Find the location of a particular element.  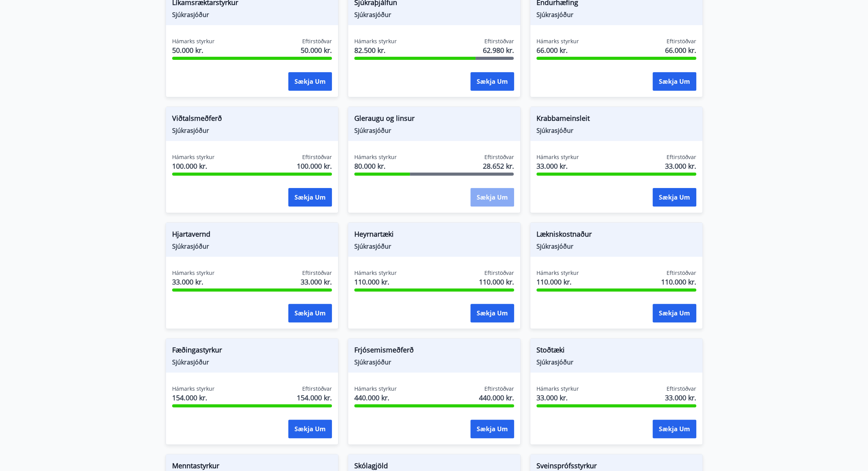

span: Viðtalsmeðferð is located at coordinates (252, 120).